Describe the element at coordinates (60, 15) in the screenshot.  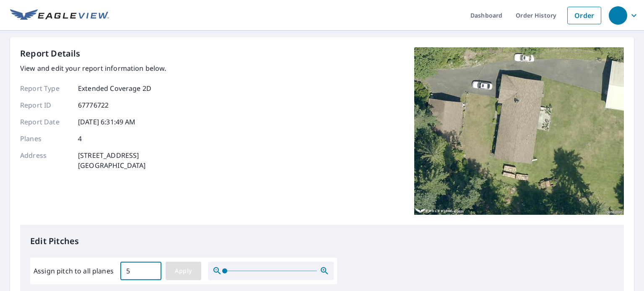
I see `img: EV Logo` at that location.